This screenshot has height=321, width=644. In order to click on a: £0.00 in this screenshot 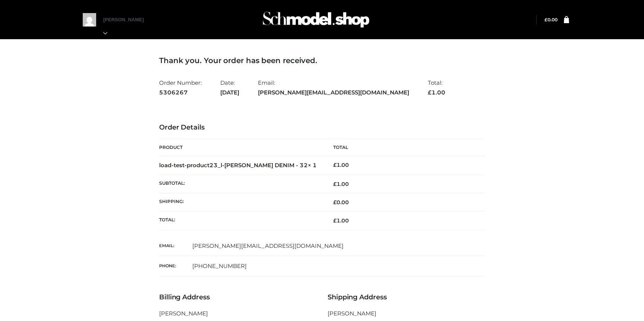, I will do `click(551, 20)`.